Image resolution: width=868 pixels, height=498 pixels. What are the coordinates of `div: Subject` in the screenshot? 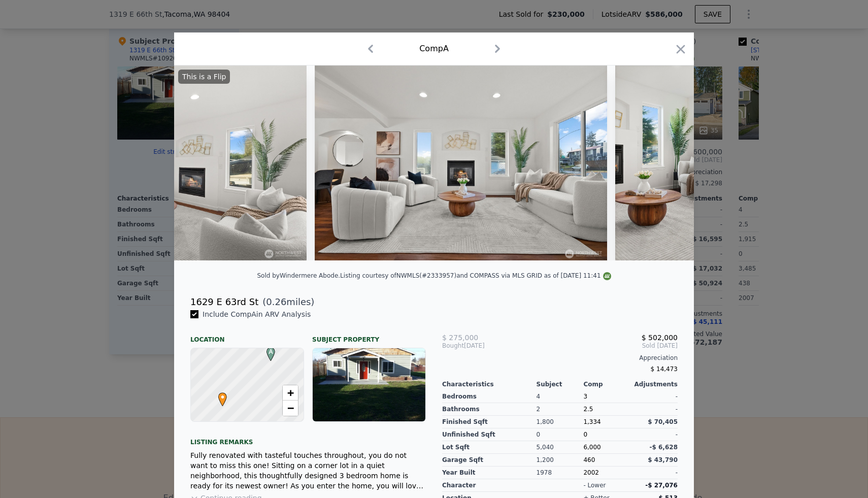 It's located at (560, 384).